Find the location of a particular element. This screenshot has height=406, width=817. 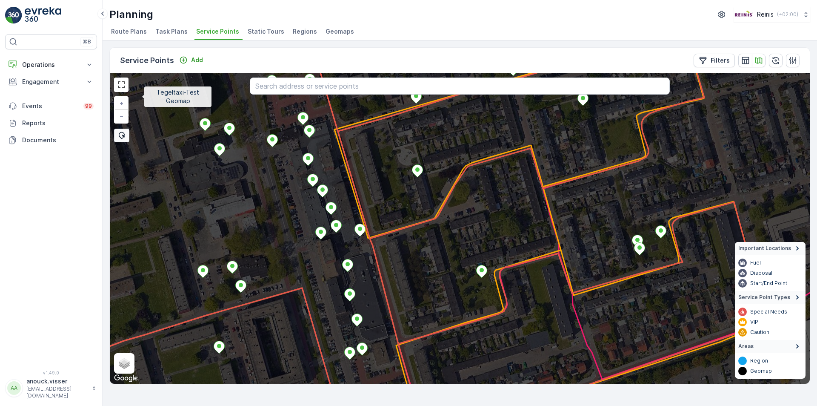

p: ( +02:00 ) is located at coordinates (788, 14).